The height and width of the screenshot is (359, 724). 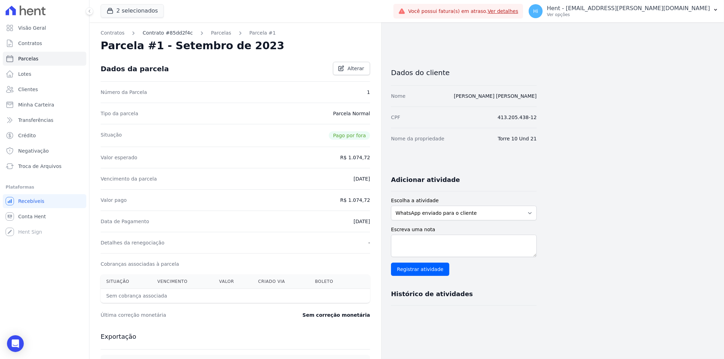 What do you see at coordinates (15, 344) in the screenshot?
I see `div: Open Intercom Messenger` at bounding box center [15, 344].